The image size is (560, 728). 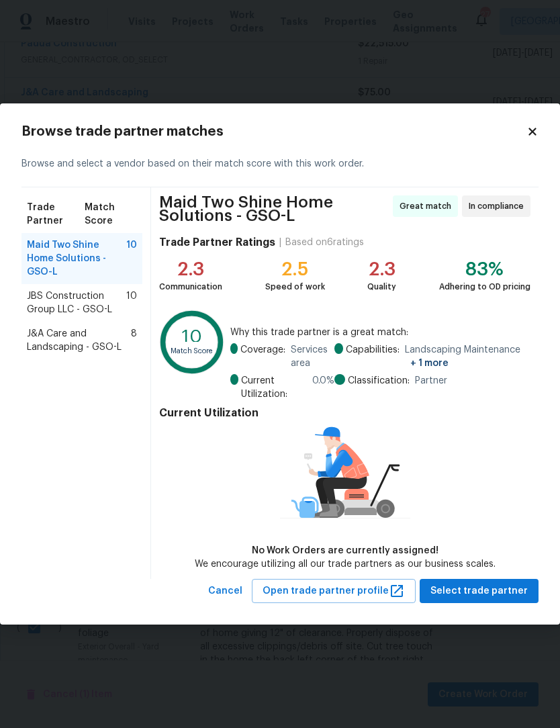 What do you see at coordinates (427, 206) in the screenshot?
I see `span: Great match` at bounding box center [427, 206].